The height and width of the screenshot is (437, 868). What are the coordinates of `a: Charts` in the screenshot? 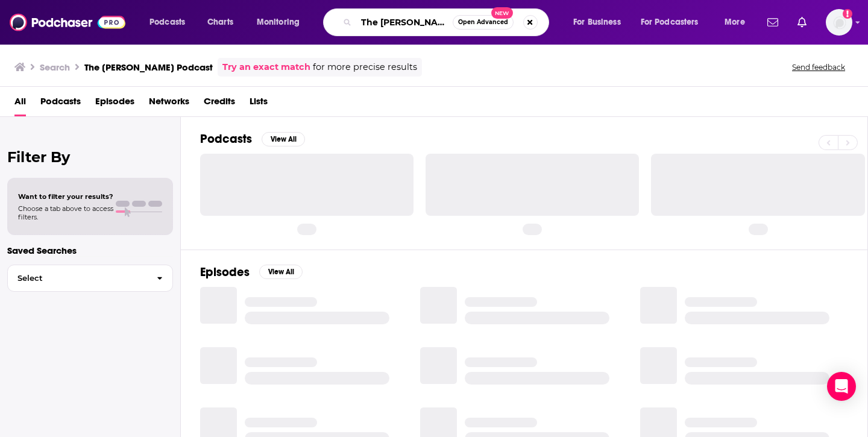 It's located at (220, 22).